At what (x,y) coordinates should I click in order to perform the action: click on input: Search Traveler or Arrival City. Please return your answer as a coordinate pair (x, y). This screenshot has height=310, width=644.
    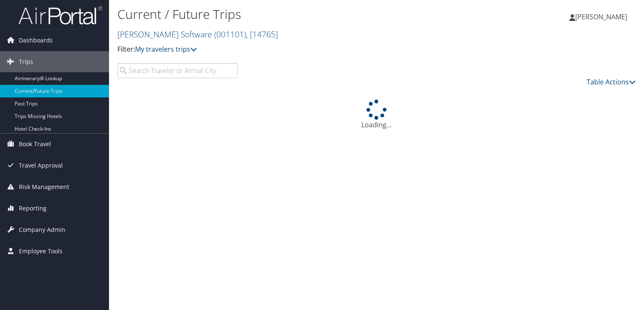
    Looking at the image, I should click on (178, 71).